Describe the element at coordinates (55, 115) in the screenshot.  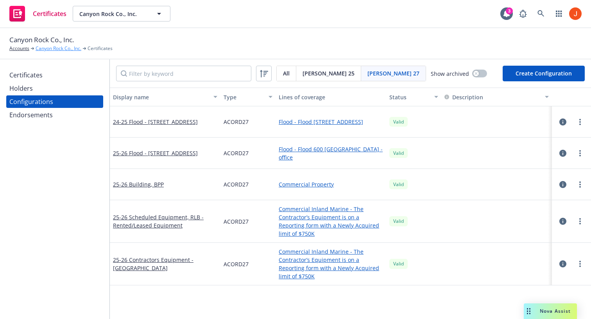
I see `a: Endorsements` at that location.